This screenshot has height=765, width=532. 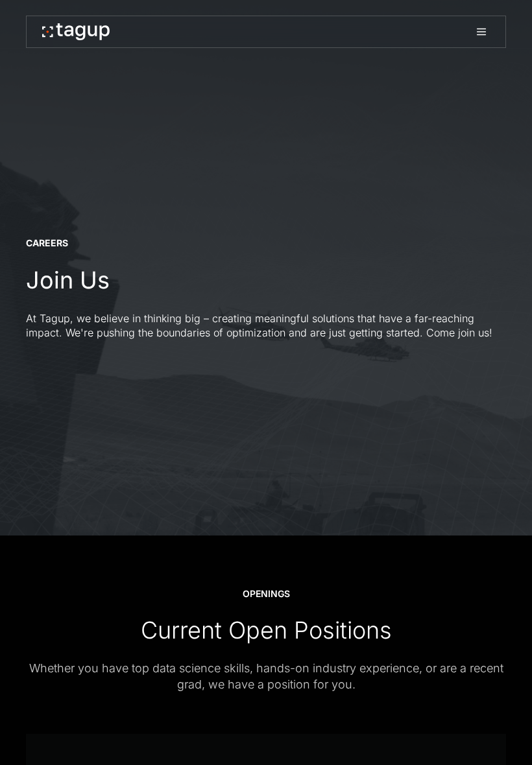 What do you see at coordinates (46, 243) in the screenshot?
I see `div: CAREERS` at bounding box center [46, 243].